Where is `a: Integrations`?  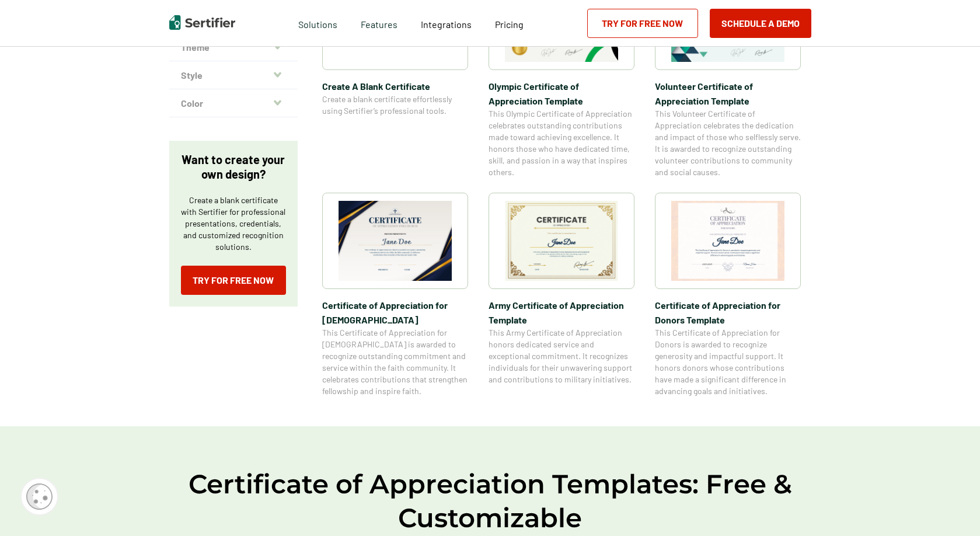
a: Integrations is located at coordinates (446, 23).